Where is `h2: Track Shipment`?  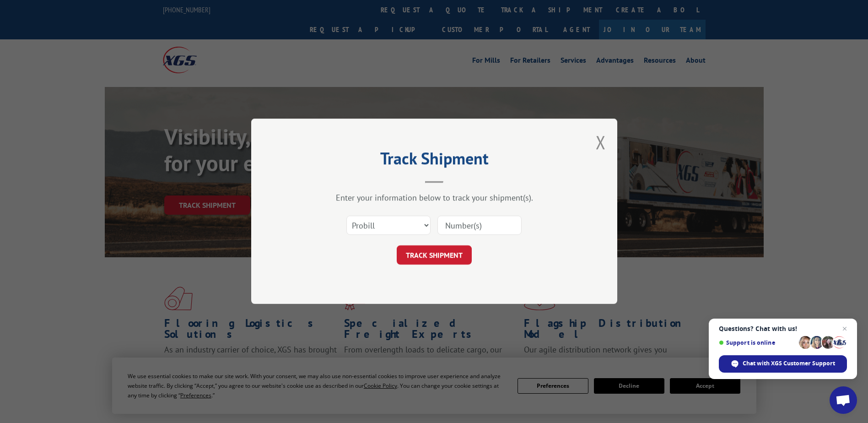 h2: Track Shipment is located at coordinates (434, 161).